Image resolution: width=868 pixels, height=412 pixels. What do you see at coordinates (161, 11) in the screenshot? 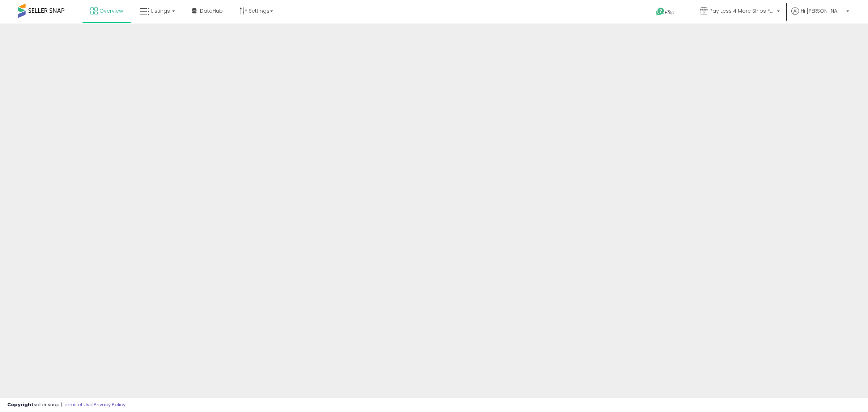
I see `span: Listings` at bounding box center [161, 11].